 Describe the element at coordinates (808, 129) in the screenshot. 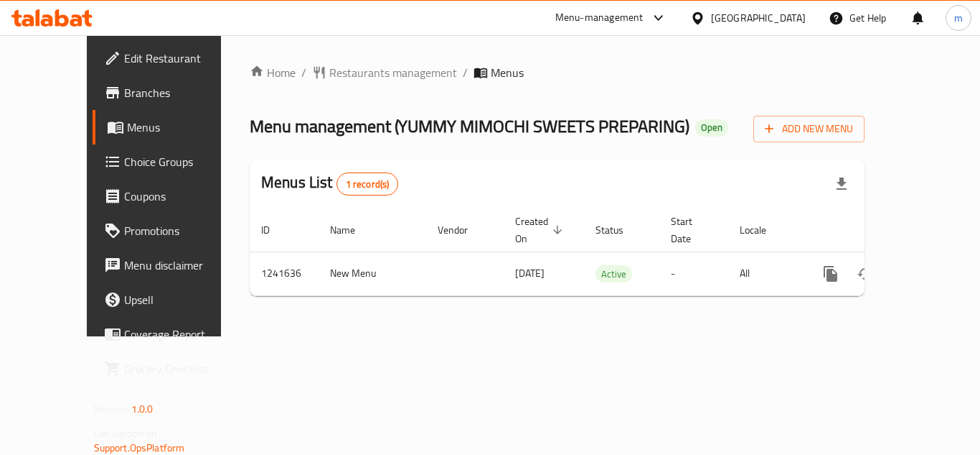

I see `span: Add New Menu` at that location.